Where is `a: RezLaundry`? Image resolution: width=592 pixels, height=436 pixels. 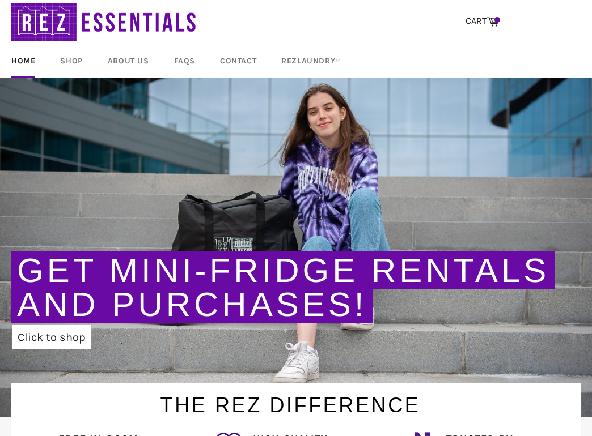 a: RezLaundry is located at coordinates (311, 61).